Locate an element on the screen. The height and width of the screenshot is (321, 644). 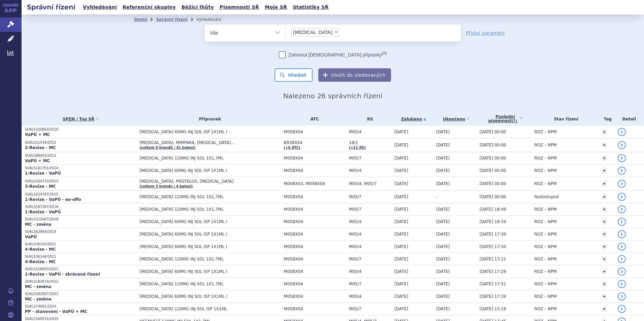
p: SUKLS36103/2021 is located at coordinates (81, 245).